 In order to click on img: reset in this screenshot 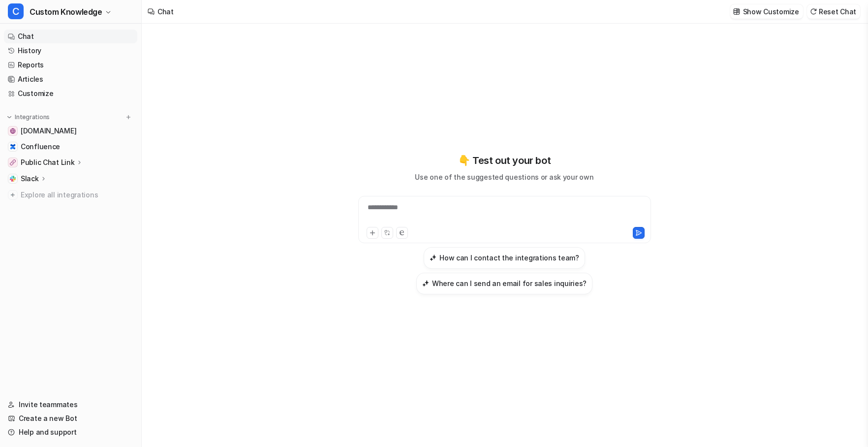, I will do `click(813, 11)`.